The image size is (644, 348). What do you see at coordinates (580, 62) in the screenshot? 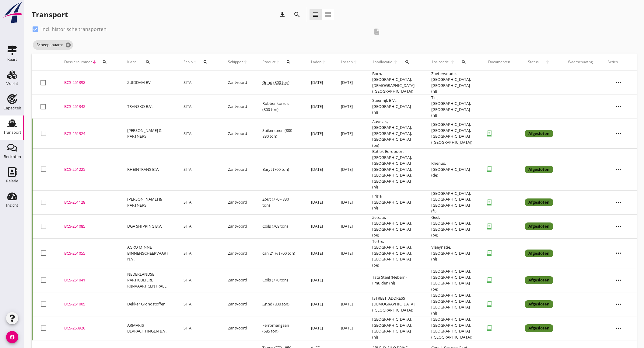
I see `div: Waarschuwing` at bounding box center [580, 62].